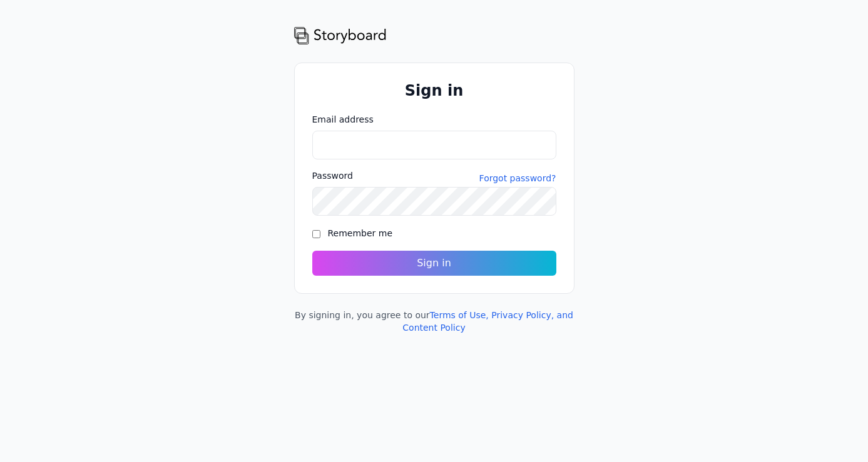  Describe the element at coordinates (434, 321) in the screenshot. I see `div: By signing in, you agree to our` at that location.